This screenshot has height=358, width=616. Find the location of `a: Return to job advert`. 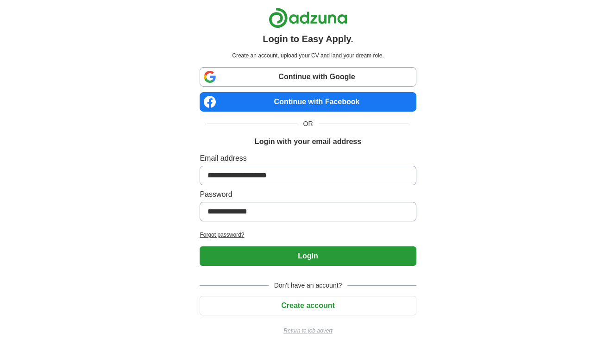

a: Return to job advert is located at coordinates (308, 331).